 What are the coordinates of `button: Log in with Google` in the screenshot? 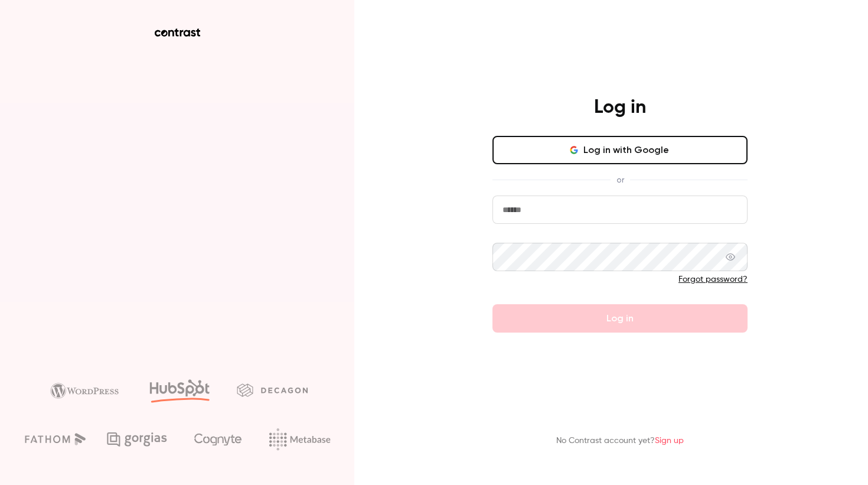 It's located at (620, 150).